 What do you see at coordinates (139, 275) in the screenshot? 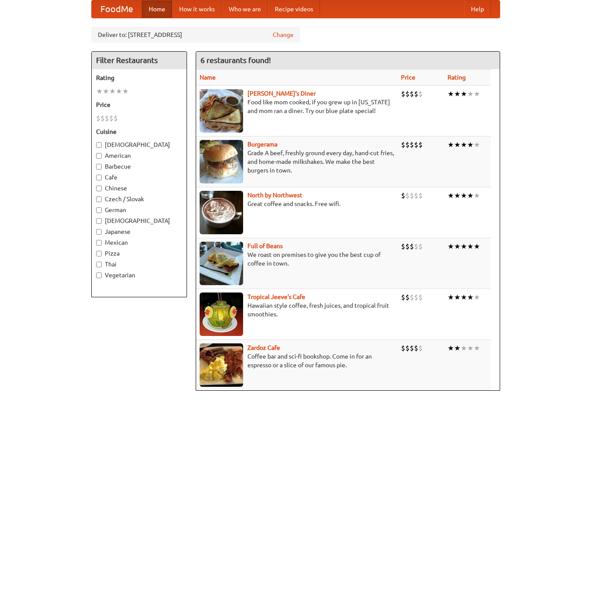
I see `label: Vegetarian` at bounding box center [139, 275].